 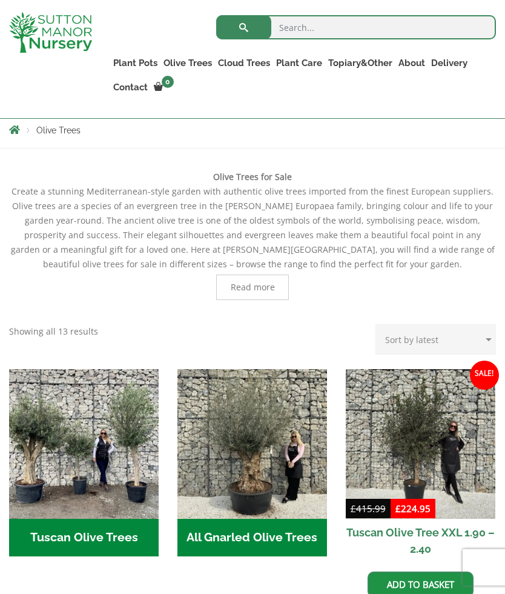 I want to click on a: Olive Trees, so click(x=188, y=63).